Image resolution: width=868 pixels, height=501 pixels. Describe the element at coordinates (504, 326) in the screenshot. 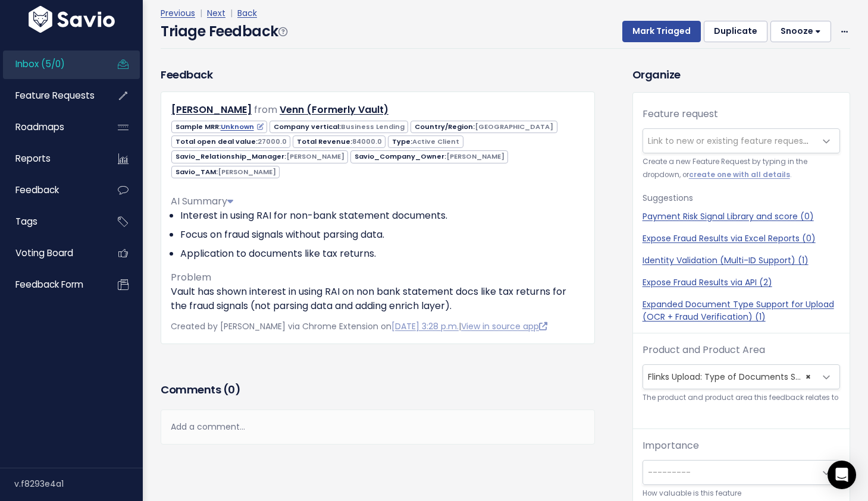

I see `a: View in source app` at that location.